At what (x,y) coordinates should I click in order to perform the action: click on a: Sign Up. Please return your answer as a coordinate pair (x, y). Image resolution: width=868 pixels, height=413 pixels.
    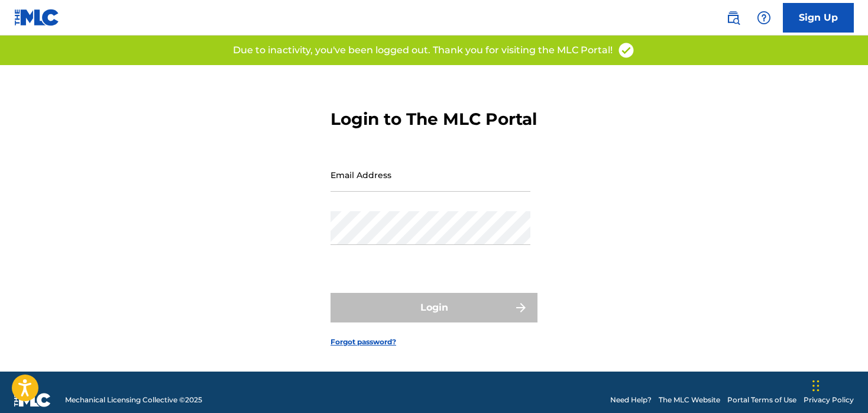
    Looking at the image, I should click on (818, 18).